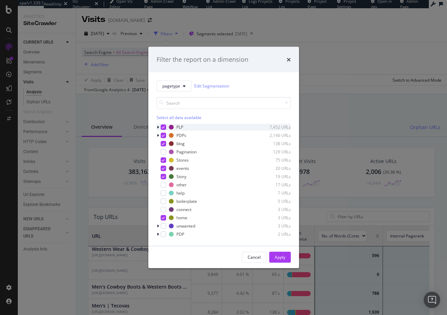  What do you see at coordinates (181, 143) in the screenshot?
I see `div: blog` at bounding box center [181, 143].